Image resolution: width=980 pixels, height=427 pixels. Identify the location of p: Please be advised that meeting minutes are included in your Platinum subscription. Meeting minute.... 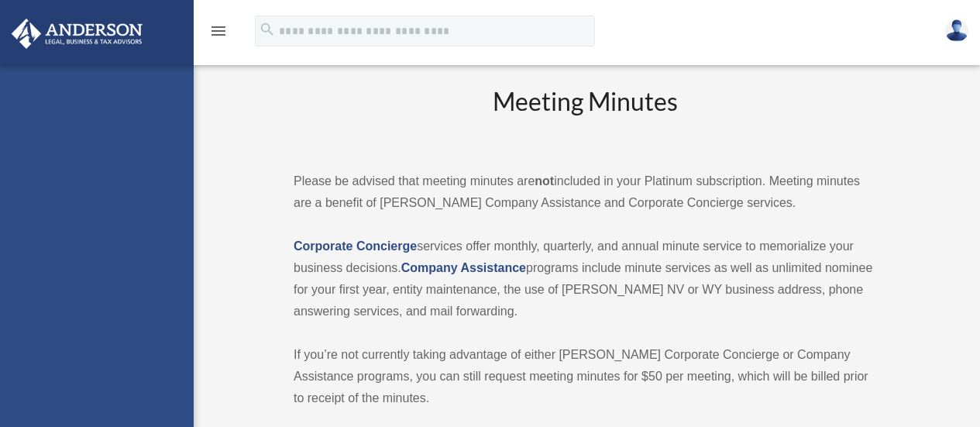
(585, 192).